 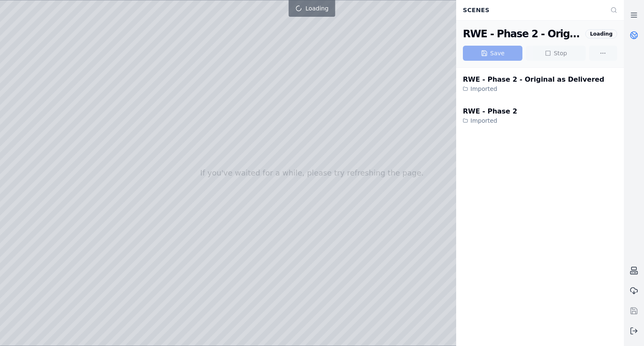 I want to click on div: Scenes, so click(x=532, y=10).